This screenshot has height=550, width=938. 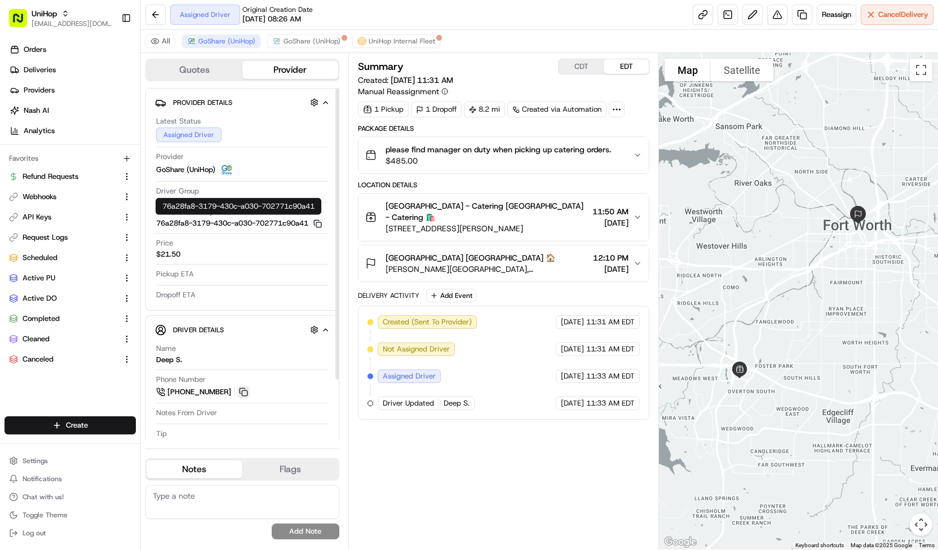 What do you see at coordinates (169, 360) in the screenshot?
I see `div: Deep S.` at bounding box center [169, 360].